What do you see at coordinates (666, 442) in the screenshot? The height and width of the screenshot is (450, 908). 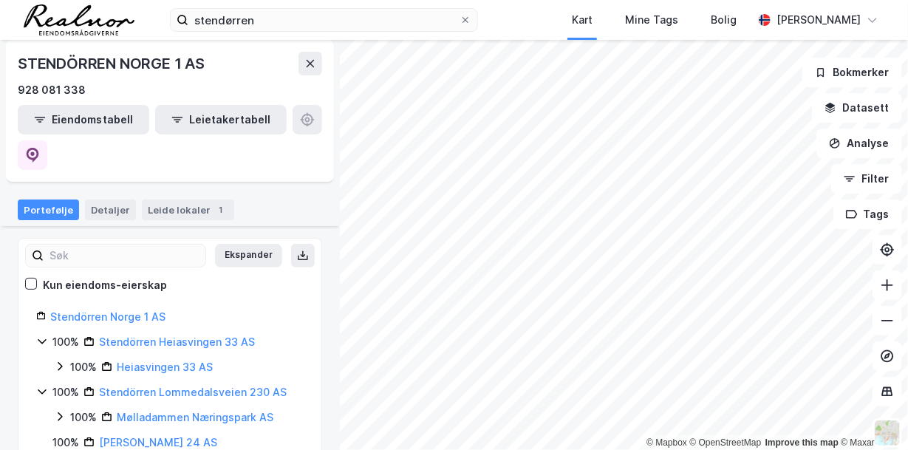 I see `a: Mapbox` at bounding box center [666, 442].